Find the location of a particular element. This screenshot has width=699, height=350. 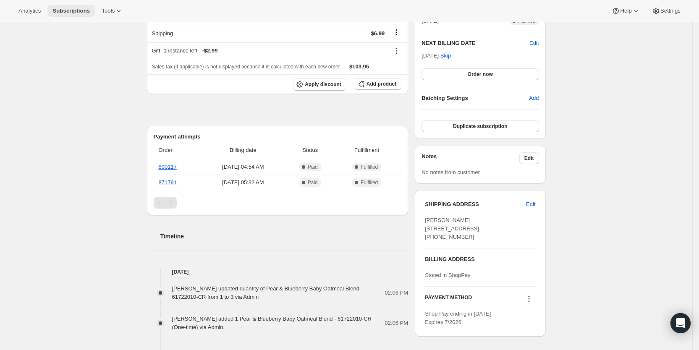

a: 871791 is located at coordinates (167, 182).